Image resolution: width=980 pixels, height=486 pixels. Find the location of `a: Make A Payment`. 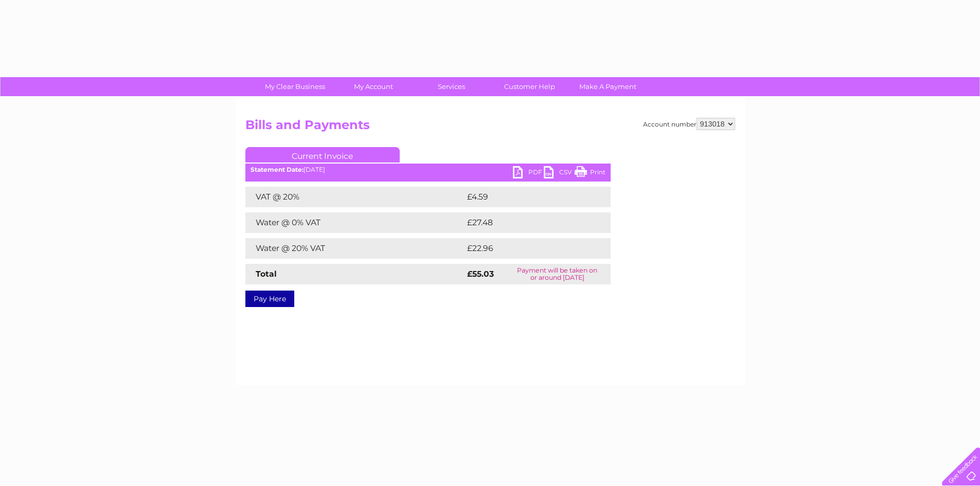

a: Make A Payment is located at coordinates (607, 86).